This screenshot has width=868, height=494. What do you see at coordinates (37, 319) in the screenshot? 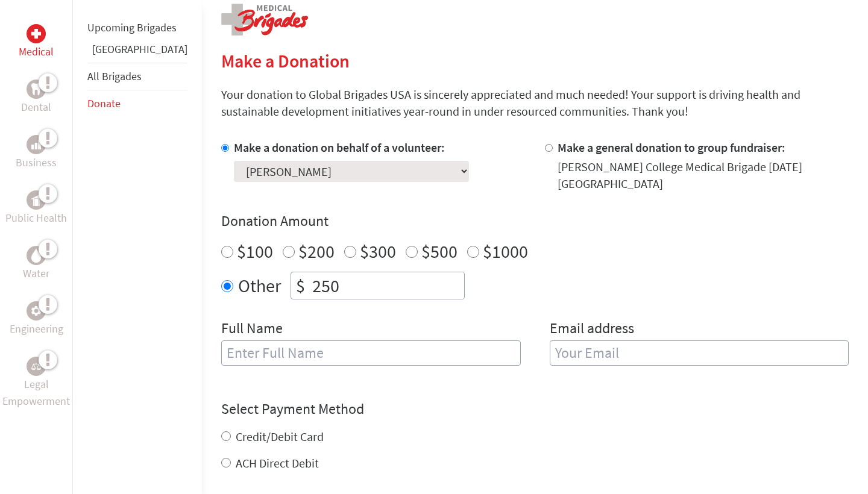
I see `a: EngineeringEngineering` at bounding box center [37, 319].